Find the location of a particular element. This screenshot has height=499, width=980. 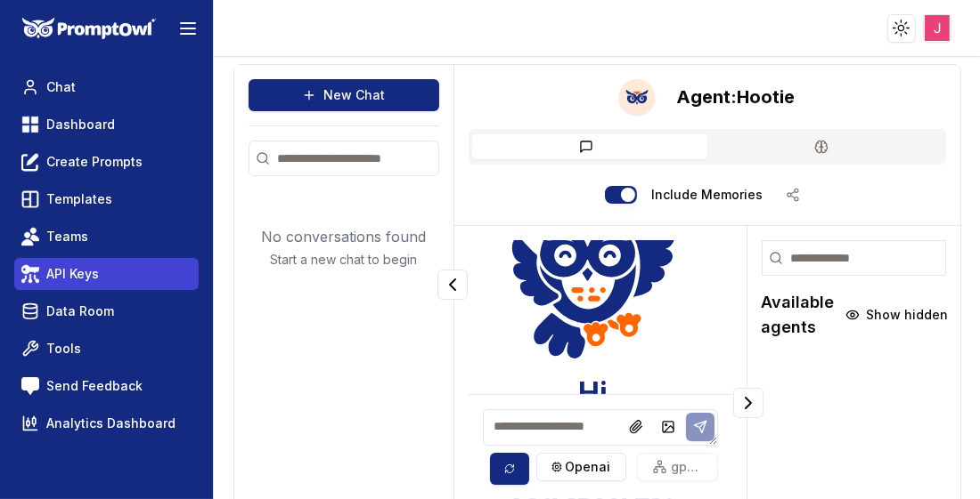

a: Send Feedback is located at coordinates (106, 386).